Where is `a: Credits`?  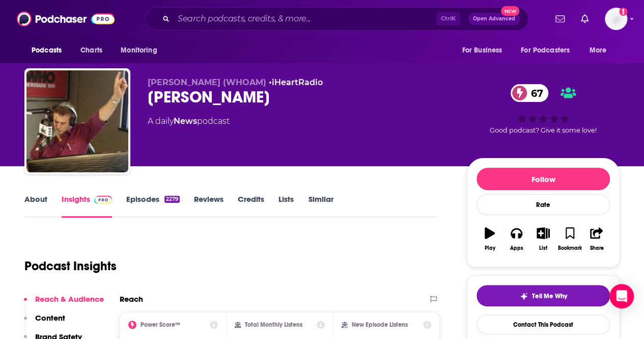 a: Credits is located at coordinates (251, 206).